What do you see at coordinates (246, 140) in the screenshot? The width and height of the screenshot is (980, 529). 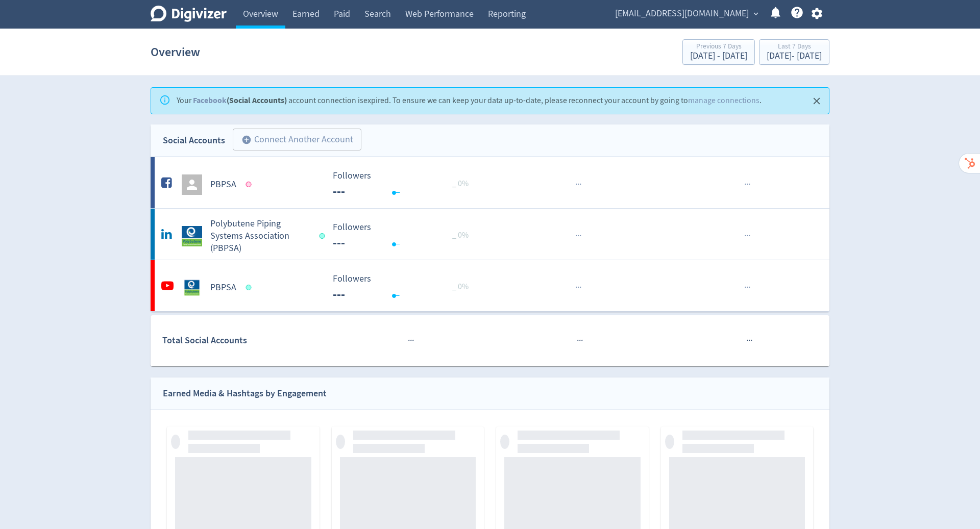 I see `span: add_circle` at bounding box center [246, 140].